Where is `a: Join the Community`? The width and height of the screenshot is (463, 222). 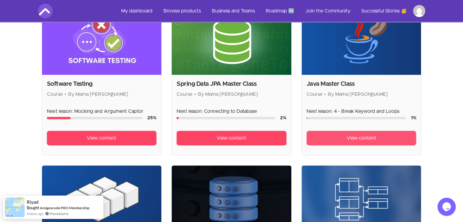
a: Join the Community is located at coordinates (328, 11).